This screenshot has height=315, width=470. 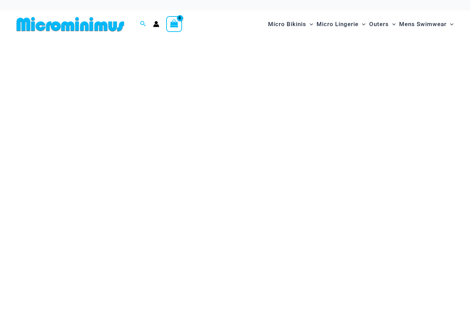 What do you see at coordinates (360, 24) in the screenshot?
I see `nav: Site Navigation` at bounding box center [360, 24].